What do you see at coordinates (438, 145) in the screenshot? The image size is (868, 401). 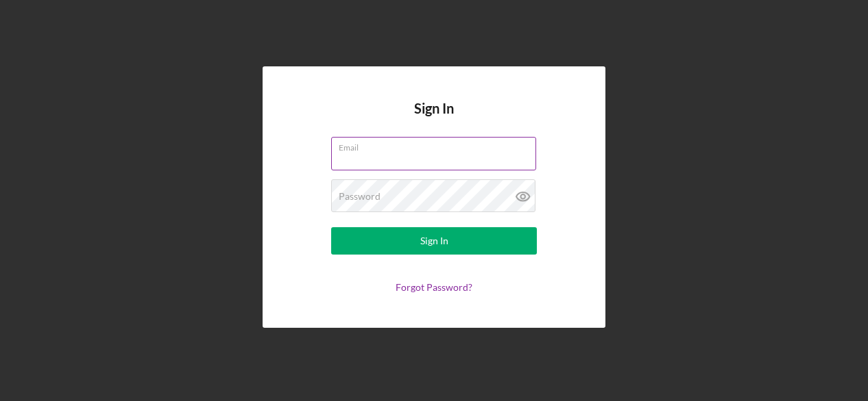 I see `label: Email` at bounding box center [438, 145].